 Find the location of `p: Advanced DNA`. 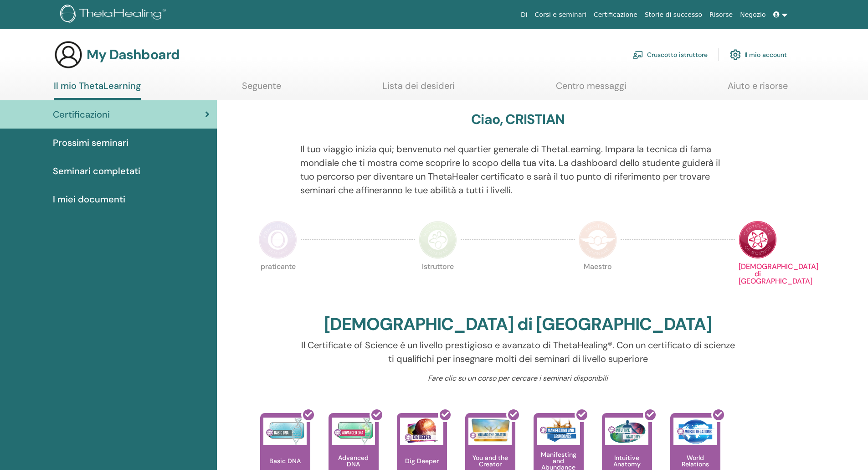

p: Advanced DNA is located at coordinates (354, 461).